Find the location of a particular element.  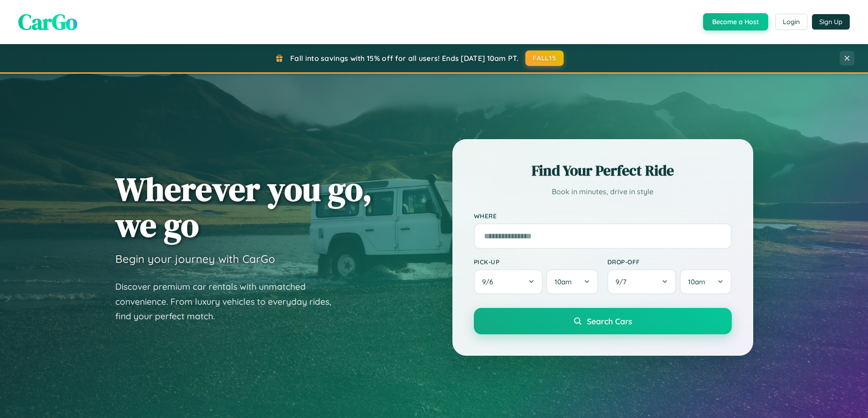

span: 9 / 6 is located at coordinates (490, 282).